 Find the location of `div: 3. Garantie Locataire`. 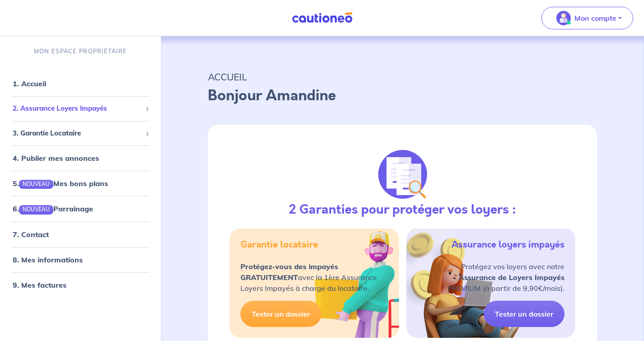

div: 3. Garantie Locataire is located at coordinates (80, 133).